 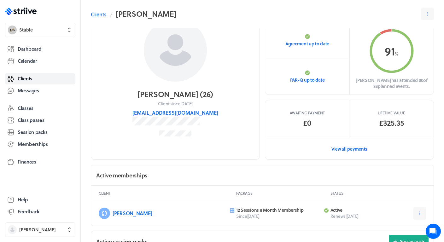 What do you see at coordinates (307, 76) in the screenshot?
I see `a: PAR-Q up to date` at bounding box center [307, 76].